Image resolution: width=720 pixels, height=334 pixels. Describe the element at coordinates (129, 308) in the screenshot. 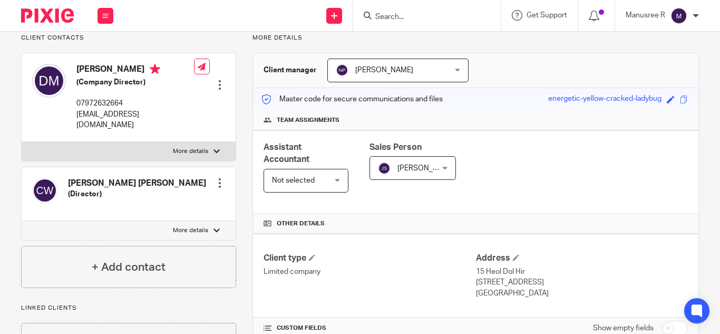

I see `p: Linked clients` at that location.